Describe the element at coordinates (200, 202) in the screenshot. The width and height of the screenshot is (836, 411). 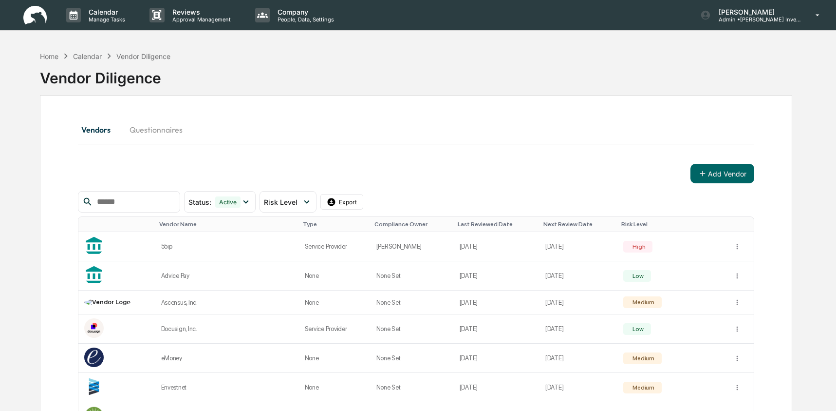
I see `span: Status :` at that location.